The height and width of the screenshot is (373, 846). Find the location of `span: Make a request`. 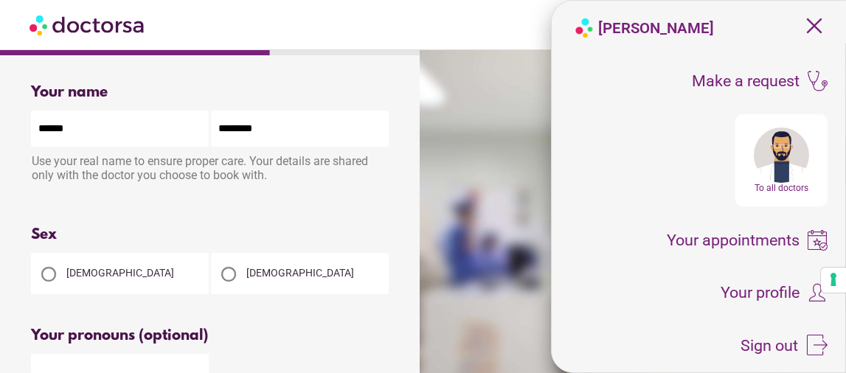

span: Make a request is located at coordinates (746, 81).